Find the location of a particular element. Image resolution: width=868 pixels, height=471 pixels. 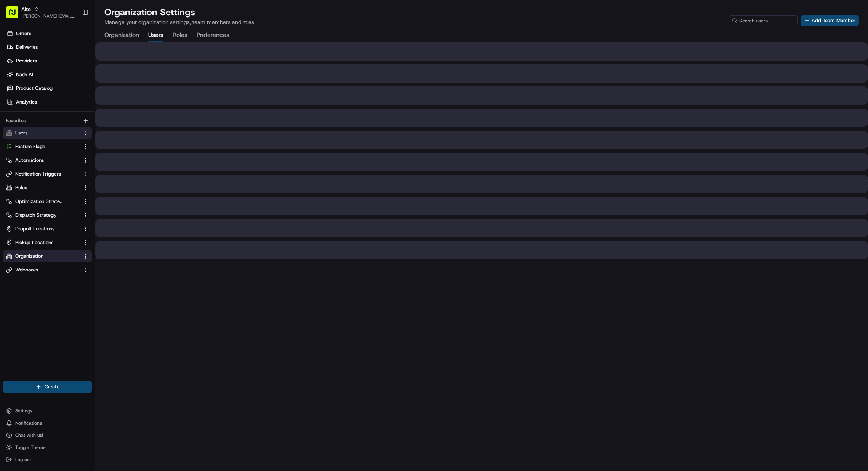

button: Toggle Theme is located at coordinates (47, 447).